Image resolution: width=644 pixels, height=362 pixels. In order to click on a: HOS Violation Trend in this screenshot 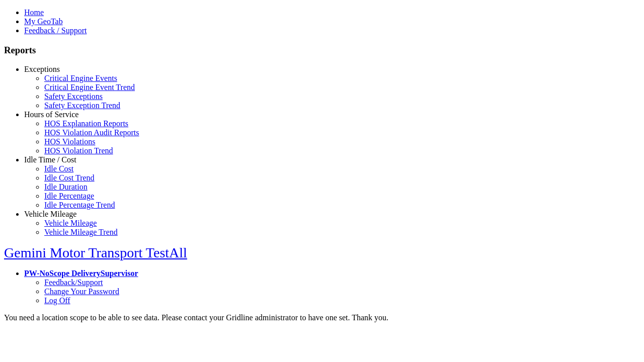, I will do `click(79, 150)`.